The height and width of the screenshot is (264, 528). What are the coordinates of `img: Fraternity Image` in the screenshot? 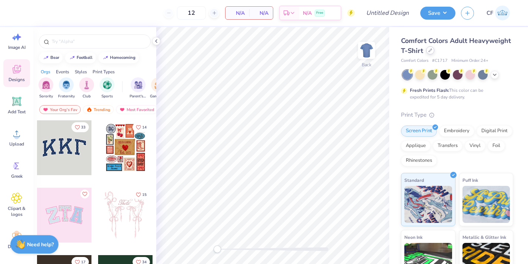 It's located at (66, 85).